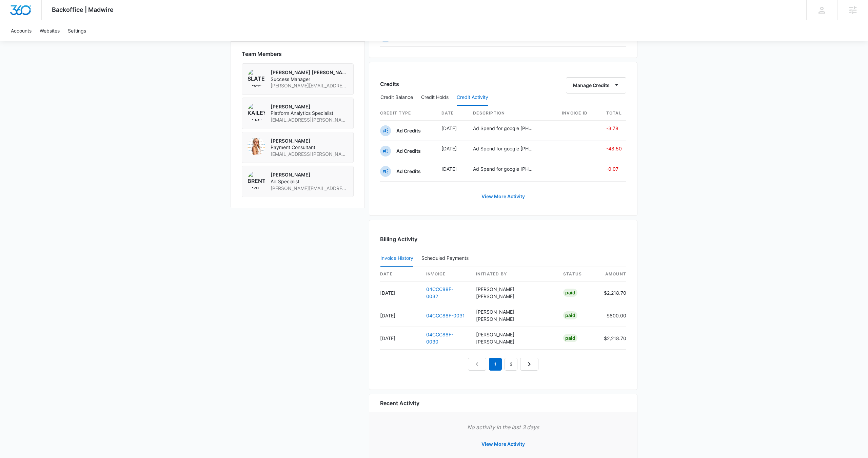 The width and height of the screenshot is (868, 458). I want to click on th: date, so click(401, 274).